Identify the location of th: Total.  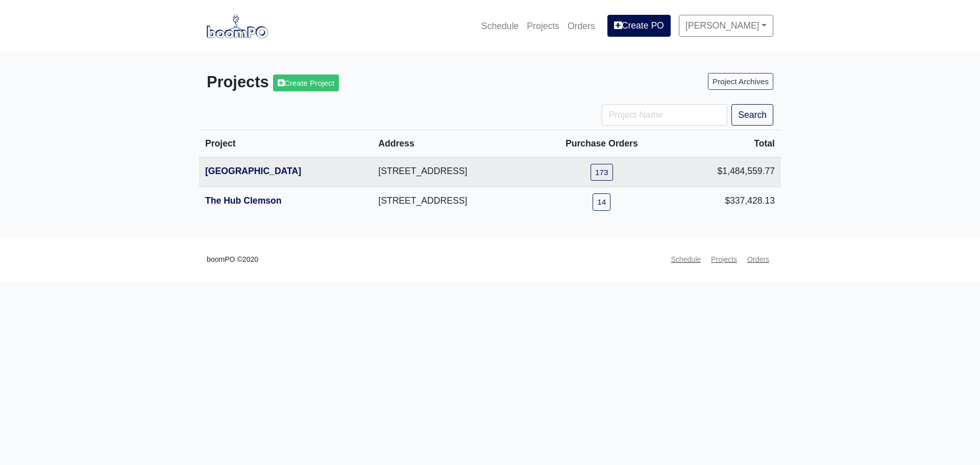
(725, 144).